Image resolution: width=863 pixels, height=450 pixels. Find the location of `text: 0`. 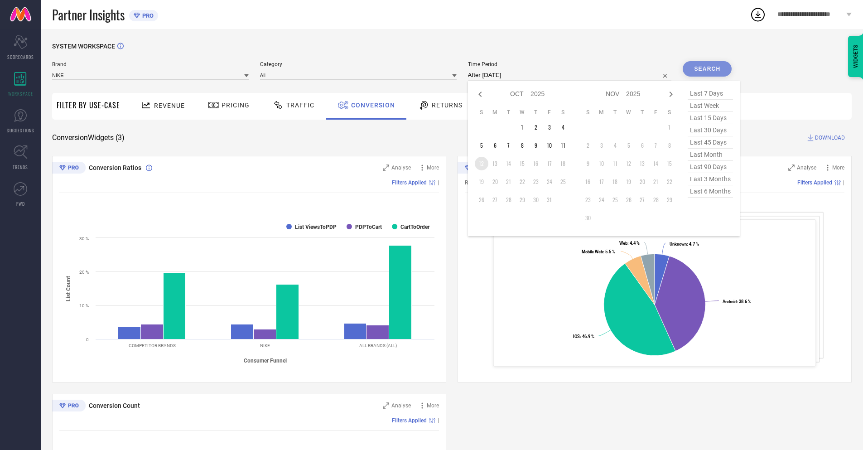

text: 0 is located at coordinates (87, 339).